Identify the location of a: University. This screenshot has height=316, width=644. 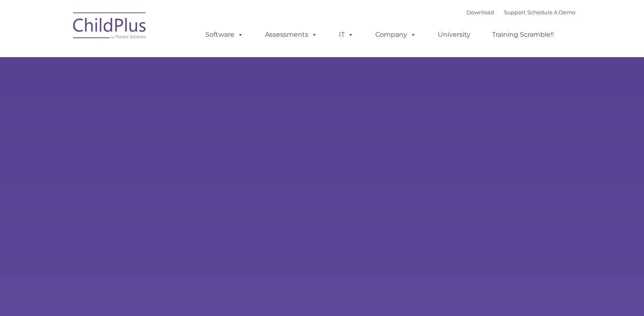
(454, 35).